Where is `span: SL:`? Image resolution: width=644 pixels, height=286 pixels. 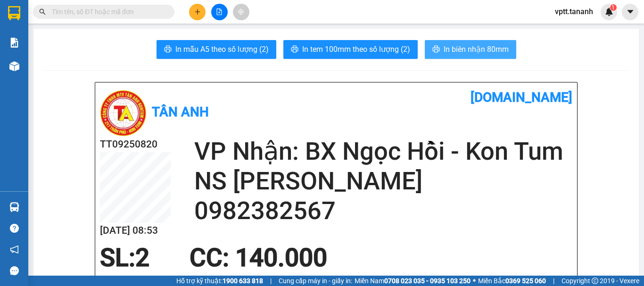
span: SL: is located at coordinates (117, 257).